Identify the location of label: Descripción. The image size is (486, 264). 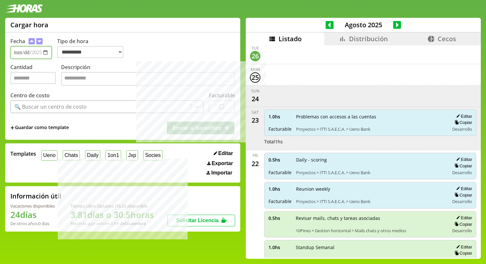
(148, 75).